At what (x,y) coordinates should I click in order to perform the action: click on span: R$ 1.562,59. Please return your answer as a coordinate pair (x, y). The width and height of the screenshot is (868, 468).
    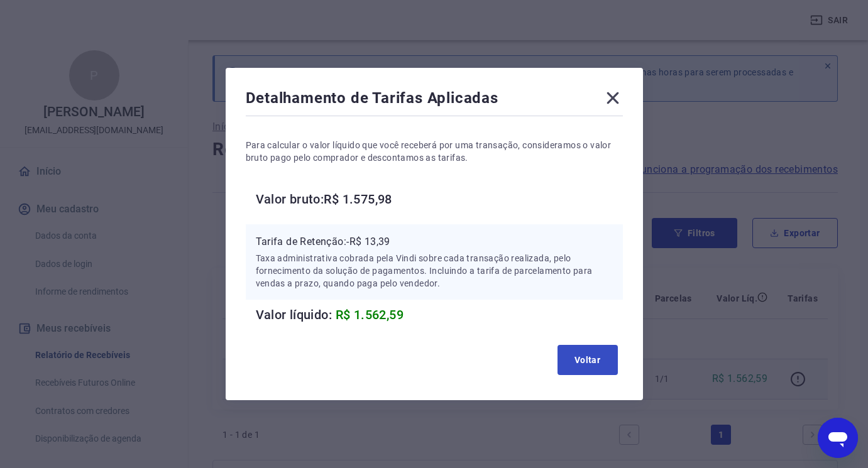
    Looking at the image, I should click on (369, 315).